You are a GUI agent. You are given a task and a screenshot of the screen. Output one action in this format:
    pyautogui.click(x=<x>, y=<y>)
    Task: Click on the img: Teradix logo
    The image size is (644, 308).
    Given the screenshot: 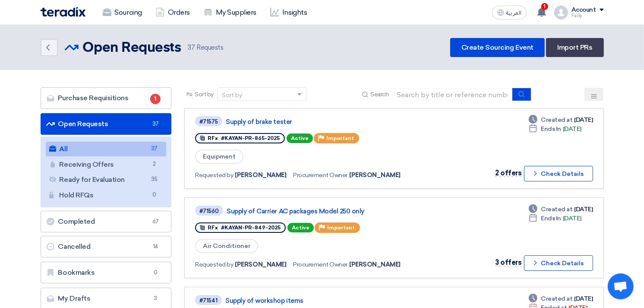 What is the action you would take?
    pyautogui.click(x=63, y=12)
    